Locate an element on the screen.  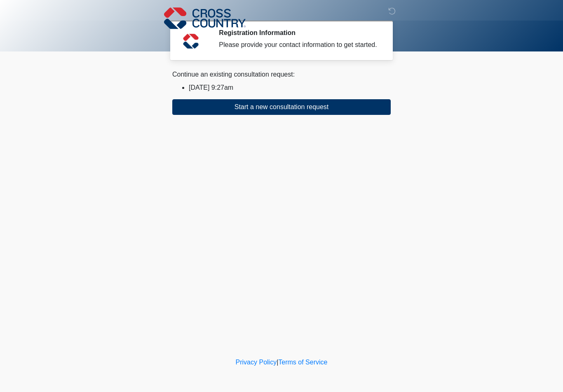
div: Please provide your contact information to get started. is located at coordinates (299, 45).